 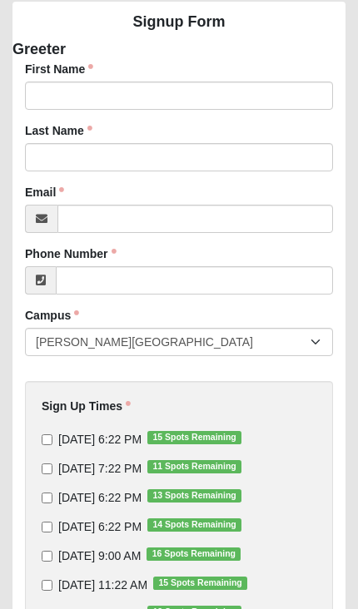 What do you see at coordinates (86, 406) in the screenshot?
I see `label: Sign Up Times` at bounding box center [86, 406].